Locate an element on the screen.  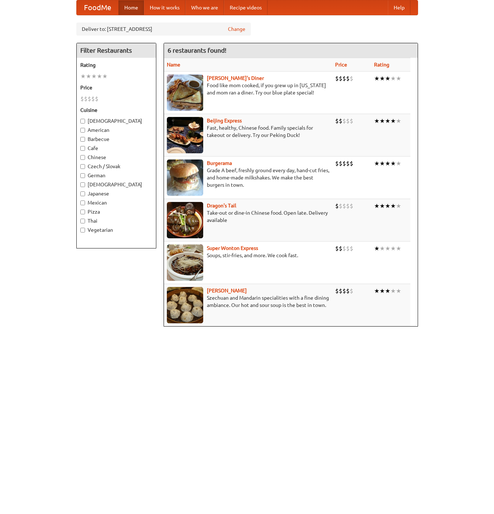
input: Cafe is located at coordinates (82, 148).